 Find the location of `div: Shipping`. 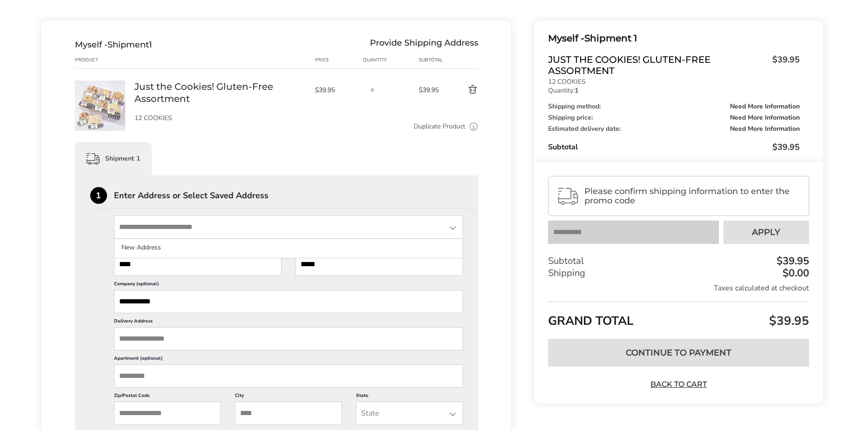

div: Shipping is located at coordinates (678, 273).